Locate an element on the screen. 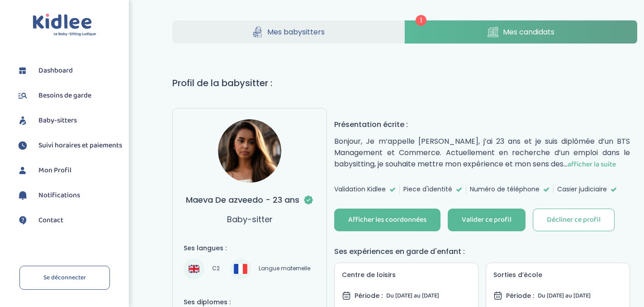 This screenshot has height=307, width=644. h4: Ses expériences en garde d'enfant : is located at coordinates (482, 251).